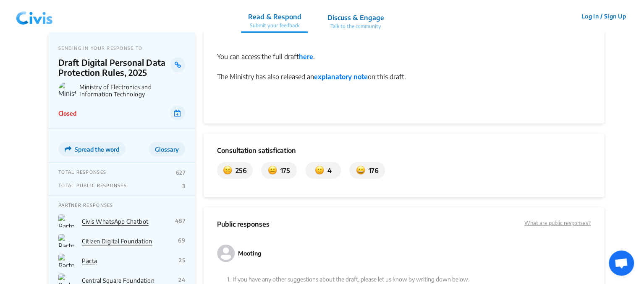 This screenshot has height=284, width=644. Describe the element at coordinates (341, 77) in the screenshot. I see `strong: explanatory note` at that location.